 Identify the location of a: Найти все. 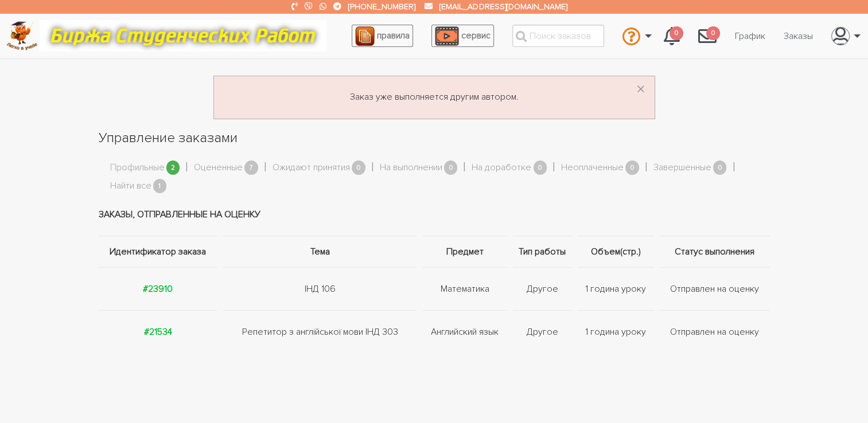
(131, 186).